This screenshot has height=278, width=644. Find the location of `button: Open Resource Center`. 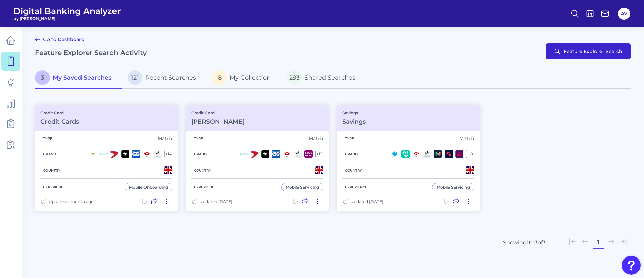

button: Open Resource Center is located at coordinates (632, 266).